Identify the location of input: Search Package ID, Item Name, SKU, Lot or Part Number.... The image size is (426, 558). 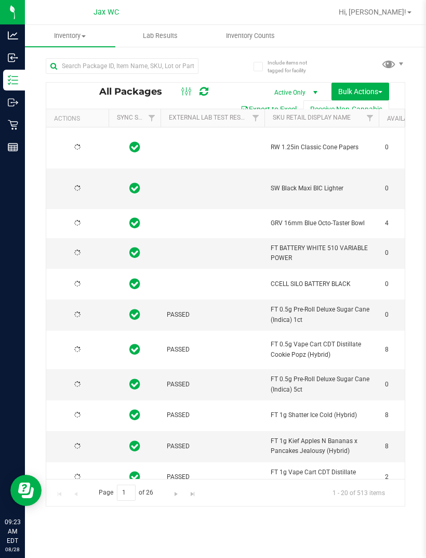
(122, 66).